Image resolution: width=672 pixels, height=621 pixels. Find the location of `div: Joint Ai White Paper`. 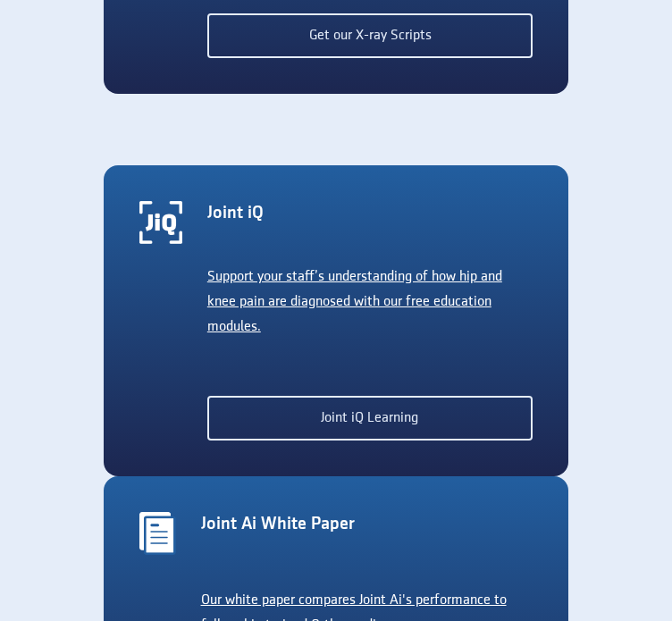

div: Joint Ai White Paper is located at coordinates (366, 525).